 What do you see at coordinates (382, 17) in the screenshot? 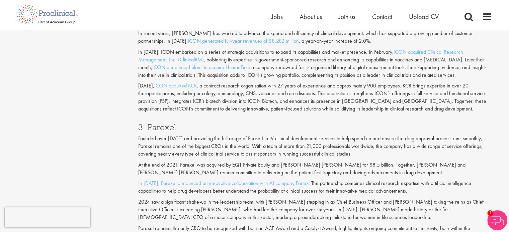
I see `span: Contact` at bounding box center [382, 17].